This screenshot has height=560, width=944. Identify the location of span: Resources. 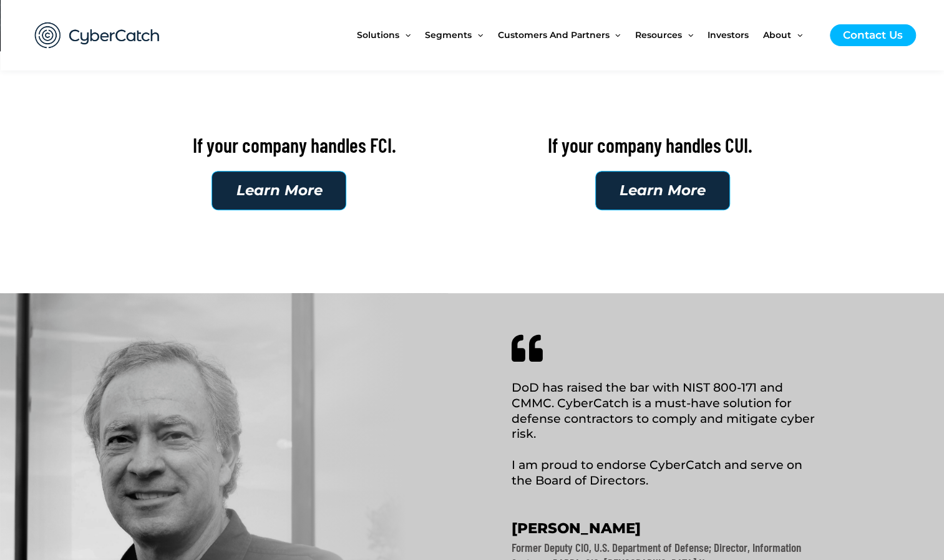
(658, 35).